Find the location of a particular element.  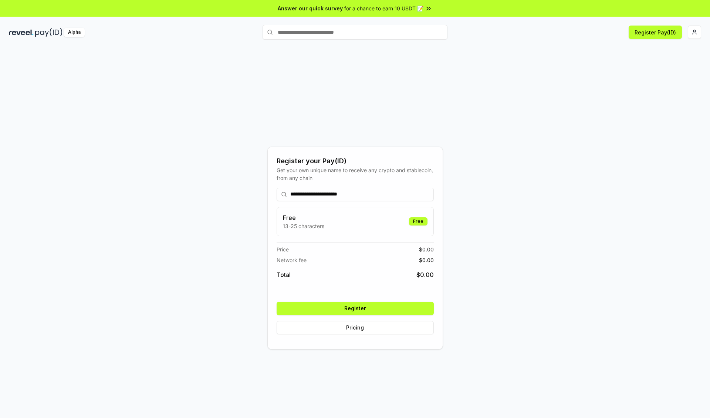

h3: Free is located at coordinates (304, 218).